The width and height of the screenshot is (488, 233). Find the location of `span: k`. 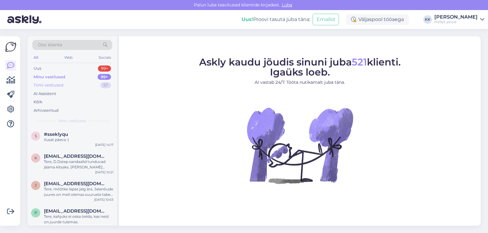

span: k is located at coordinates (36, 158).